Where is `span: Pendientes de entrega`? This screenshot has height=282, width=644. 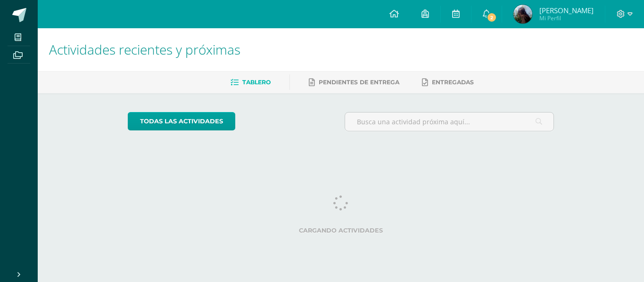 span: Pendientes de entrega is located at coordinates (359, 82).